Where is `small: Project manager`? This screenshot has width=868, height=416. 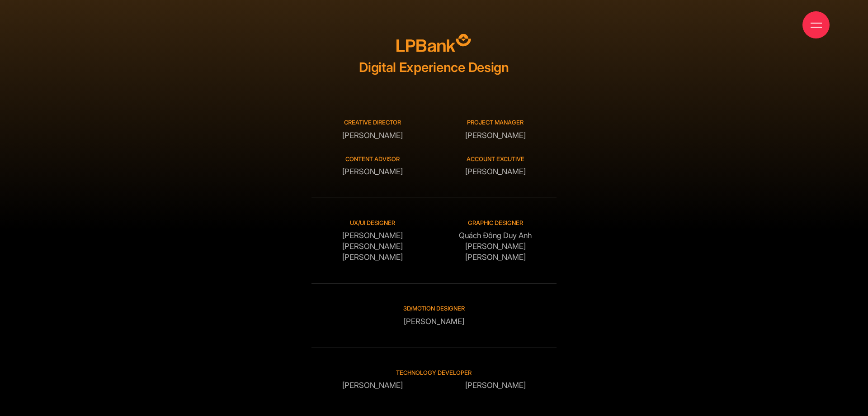 small: Project manager is located at coordinates (495, 122).